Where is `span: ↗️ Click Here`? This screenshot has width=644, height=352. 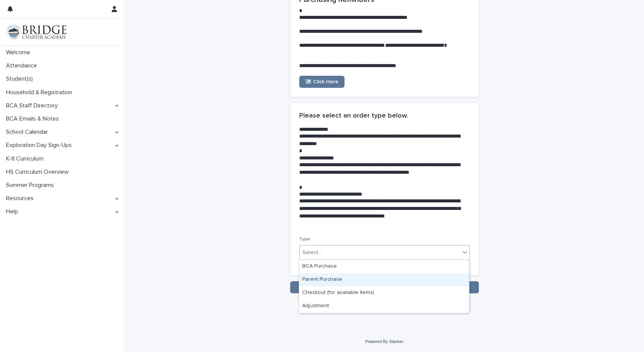 span: ↗️ Click Here is located at coordinates (322, 81).